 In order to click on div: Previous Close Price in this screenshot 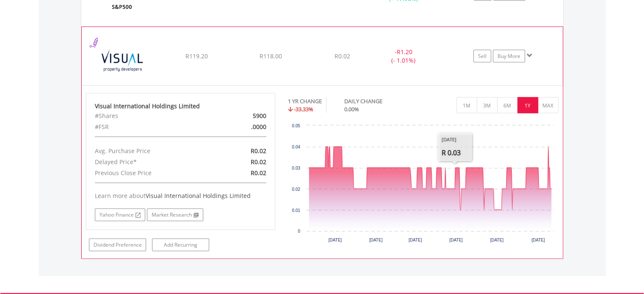, I will do `click(150, 173)`.